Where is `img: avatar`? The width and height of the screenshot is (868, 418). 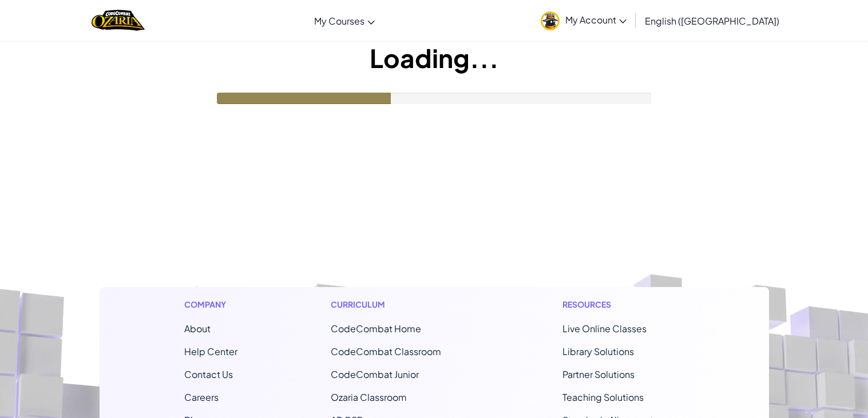 img: avatar is located at coordinates (550, 20).